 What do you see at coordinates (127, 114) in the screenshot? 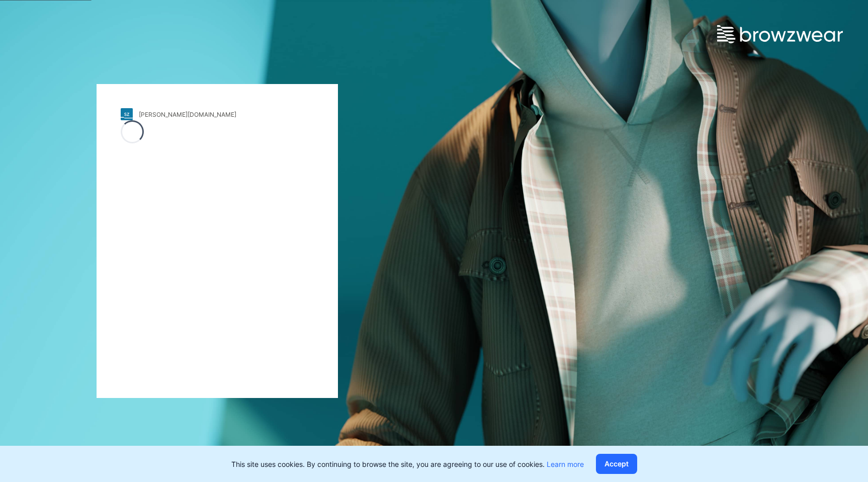
I see `img: stylezone-logo.562084cfcfab977791bfbf7441f1a819.svg` at bounding box center [127, 114].